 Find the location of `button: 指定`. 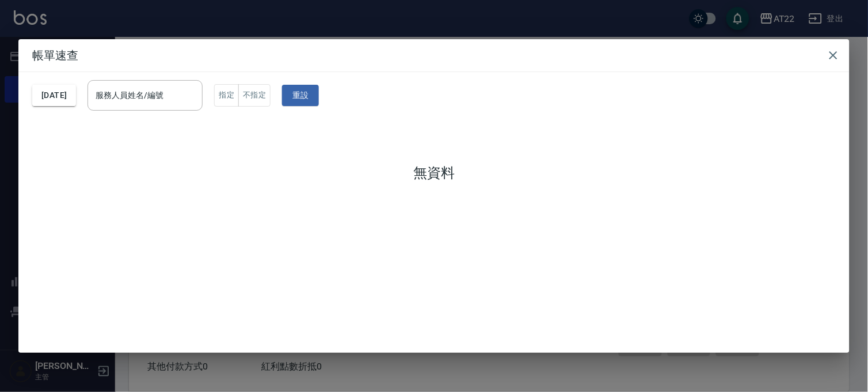

button: 指定 is located at coordinates (226, 95).